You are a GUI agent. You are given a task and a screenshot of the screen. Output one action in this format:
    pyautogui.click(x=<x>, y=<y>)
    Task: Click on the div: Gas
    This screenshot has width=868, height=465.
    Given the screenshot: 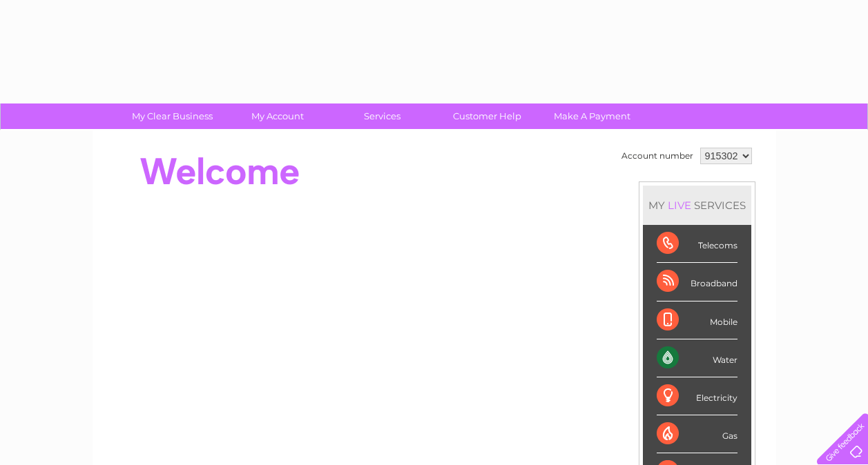 What is the action you would take?
    pyautogui.click(x=697, y=434)
    